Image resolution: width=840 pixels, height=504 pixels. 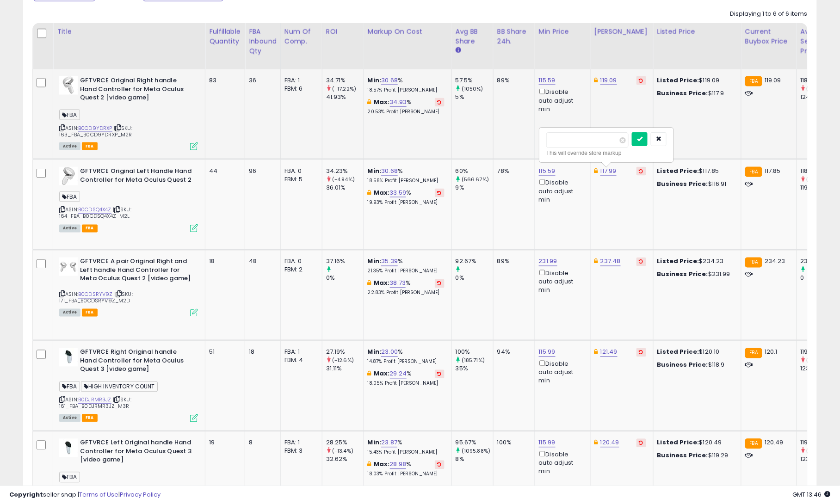 I want to click on span: | SKU: 171_FBA_B0CDSRYV9Z_M2D, so click(x=96, y=298).